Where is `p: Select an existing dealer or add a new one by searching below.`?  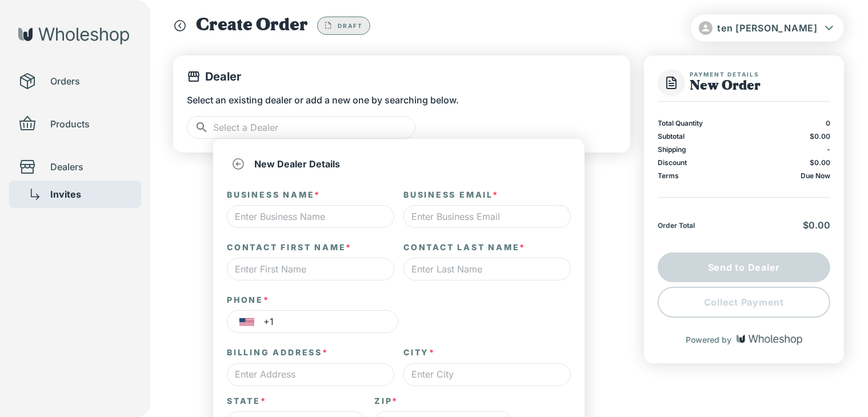 p: Select an existing dealer or add a new one by searching below. is located at coordinates (402, 100).